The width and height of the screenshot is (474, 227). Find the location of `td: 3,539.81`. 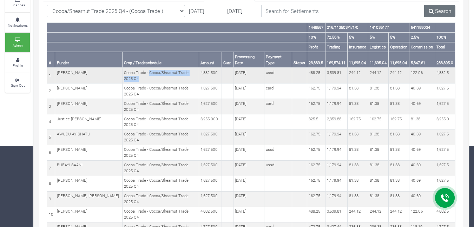

td: 3,539.81 is located at coordinates (336, 75).